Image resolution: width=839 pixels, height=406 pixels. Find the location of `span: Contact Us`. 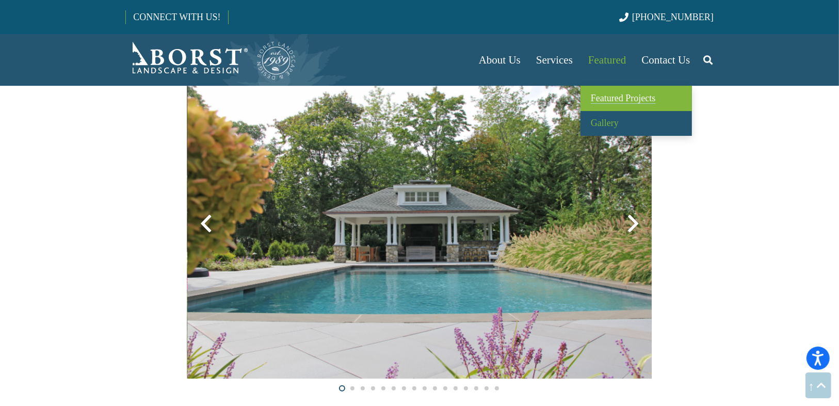

span: Contact Us is located at coordinates (666, 60).